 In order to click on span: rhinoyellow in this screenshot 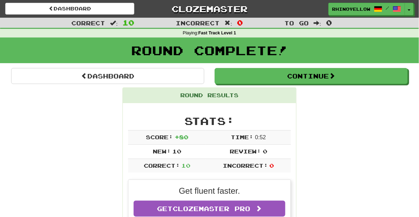, I will do `click(351, 9)`.